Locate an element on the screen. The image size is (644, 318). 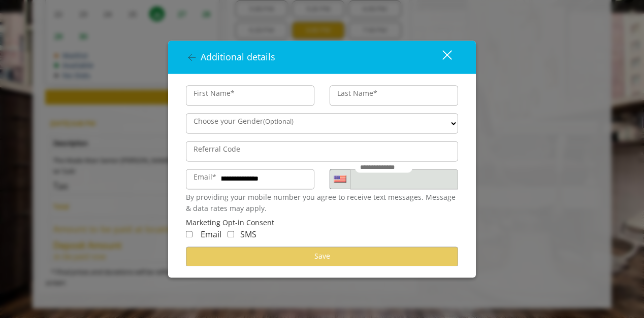
label: Choose your Gender is located at coordinates (243, 121).